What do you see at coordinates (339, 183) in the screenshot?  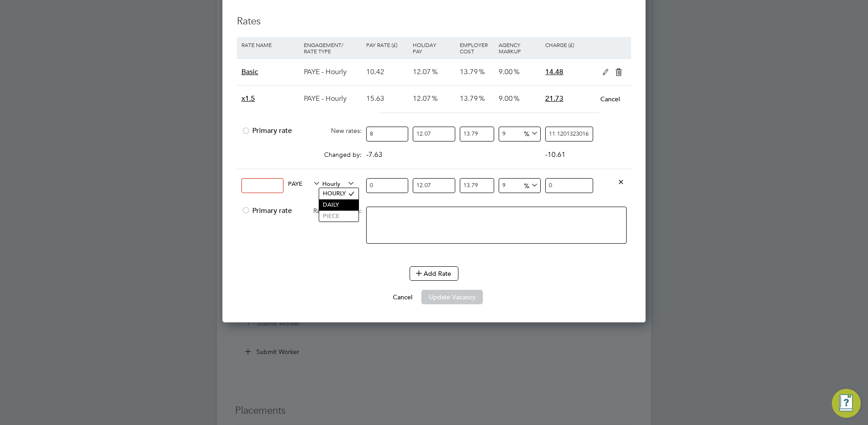 I see `span: Hourly` at bounding box center [339, 183].